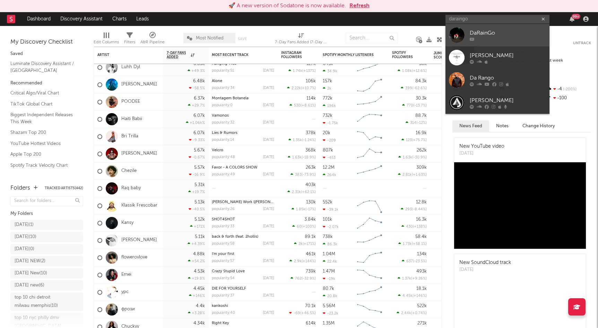 The height and width of the screenshot is (328, 598). I want to click on span: -30.9 %, so click(419, 158).